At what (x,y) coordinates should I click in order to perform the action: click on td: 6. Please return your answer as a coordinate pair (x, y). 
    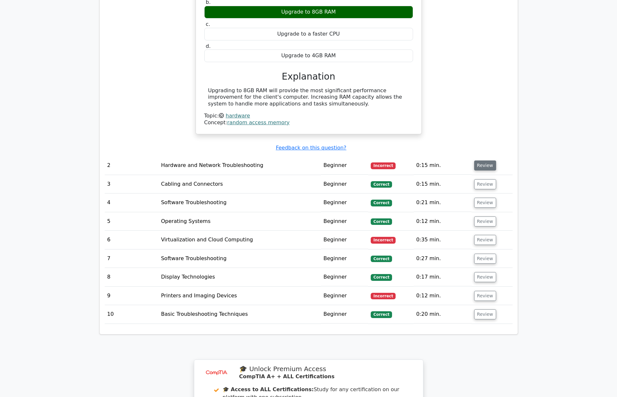
    Looking at the image, I should click on (132, 240).